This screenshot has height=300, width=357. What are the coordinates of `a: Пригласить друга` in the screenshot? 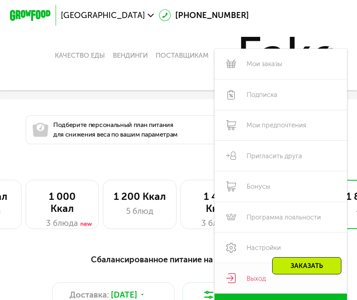 It's located at (281, 156).